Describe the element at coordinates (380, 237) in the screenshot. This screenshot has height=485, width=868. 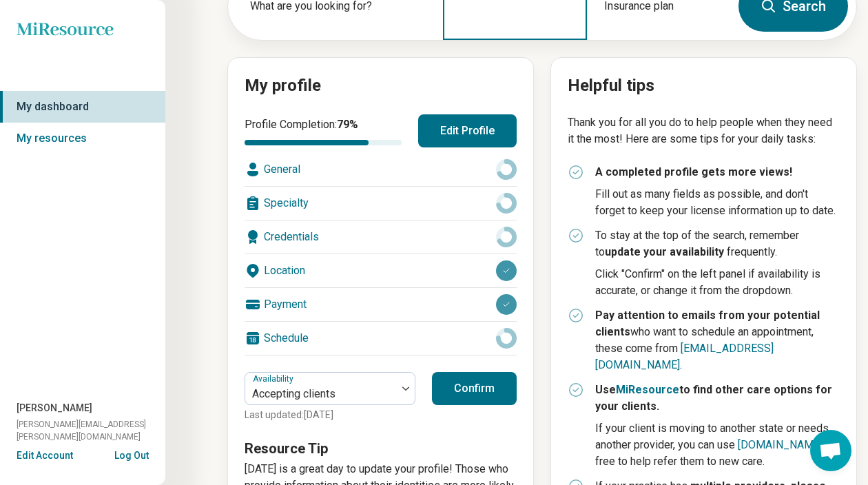
I see `div: Credentials` at that location.